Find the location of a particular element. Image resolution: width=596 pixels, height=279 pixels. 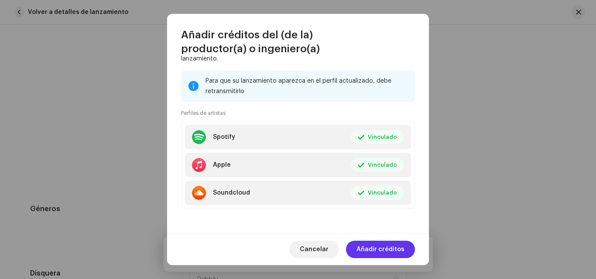

button: Añadir créditos is located at coordinates (380, 250).